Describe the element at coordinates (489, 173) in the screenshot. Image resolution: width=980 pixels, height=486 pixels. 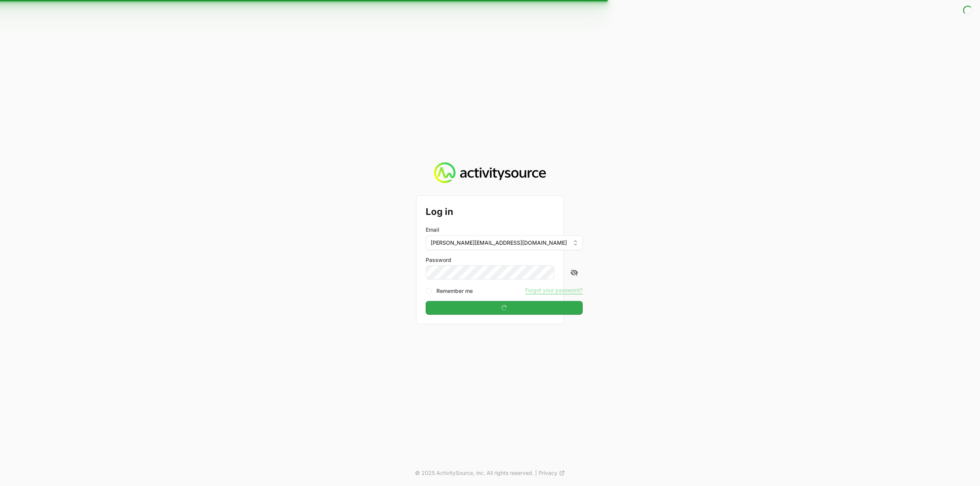
I see `img: Activity Source` at that location.